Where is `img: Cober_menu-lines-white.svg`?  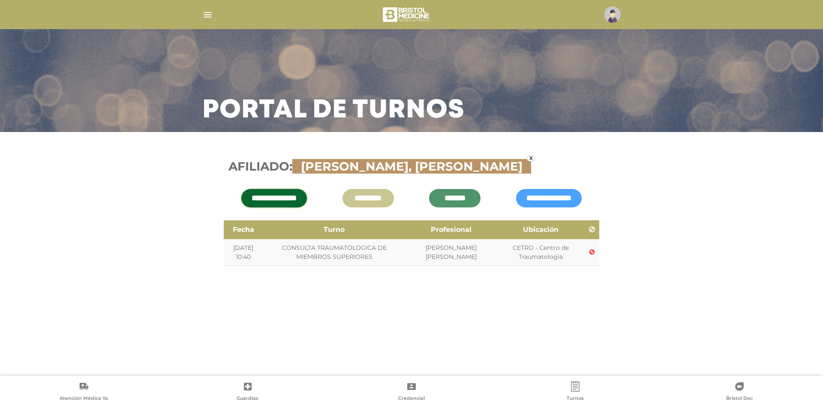 img: Cober_menu-lines-white.svg is located at coordinates (207, 15).